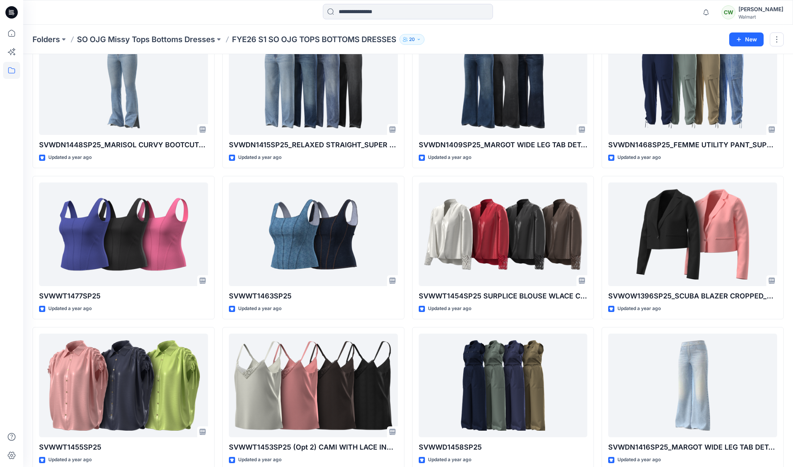 Image resolution: width=793 pixels, height=467 pixels. I want to click on p: FYE26 S1 SO OJG TOPS BOTTOMS DRESSES, so click(314, 39).